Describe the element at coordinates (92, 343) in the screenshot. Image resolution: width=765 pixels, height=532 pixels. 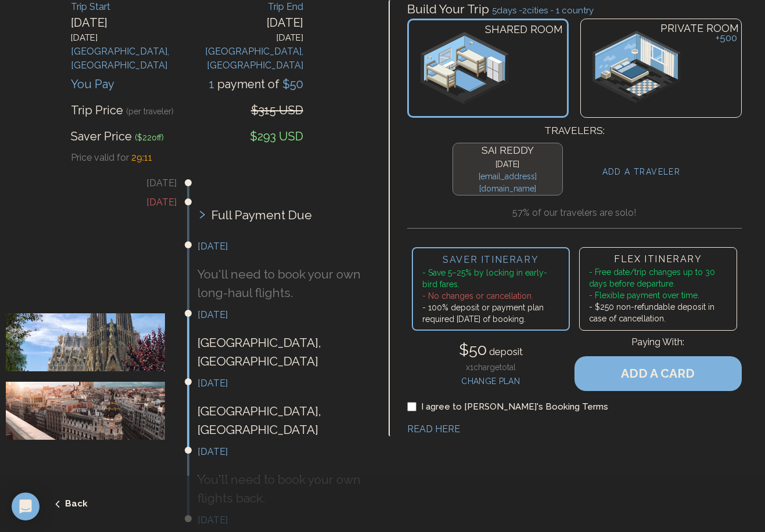
I see `img: Barcelona` at that location.